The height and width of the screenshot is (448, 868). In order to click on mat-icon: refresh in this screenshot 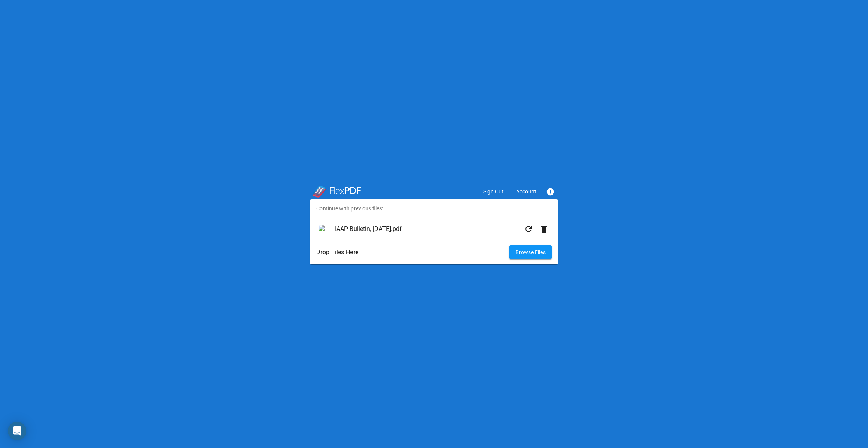, I will do `click(529, 229)`.